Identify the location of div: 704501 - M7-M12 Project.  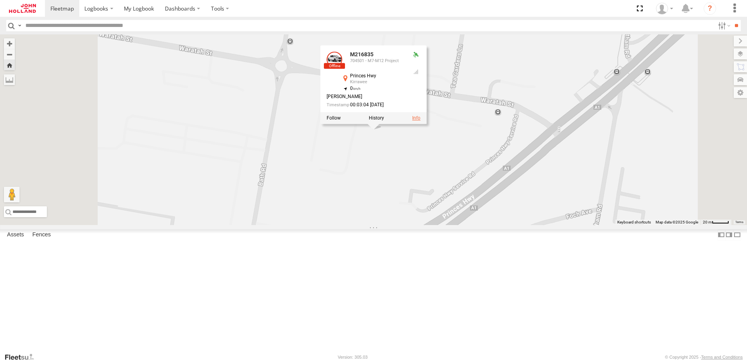
(378, 61).